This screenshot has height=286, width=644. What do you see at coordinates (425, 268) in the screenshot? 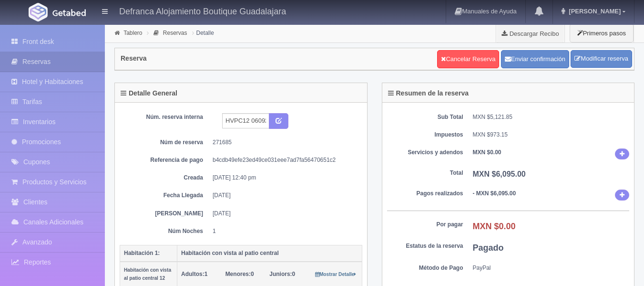
I see `dt: Método de Pago` at bounding box center [425, 268].